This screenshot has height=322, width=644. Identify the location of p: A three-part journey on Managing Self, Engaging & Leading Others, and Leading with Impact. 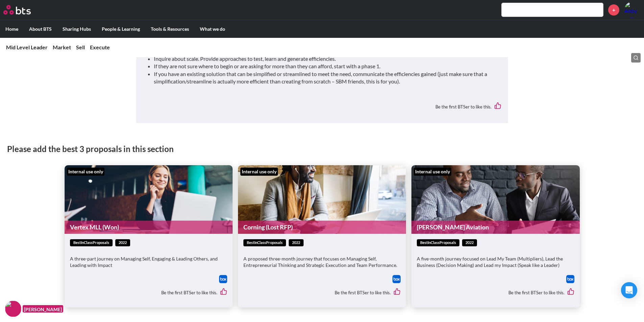
(148, 262).